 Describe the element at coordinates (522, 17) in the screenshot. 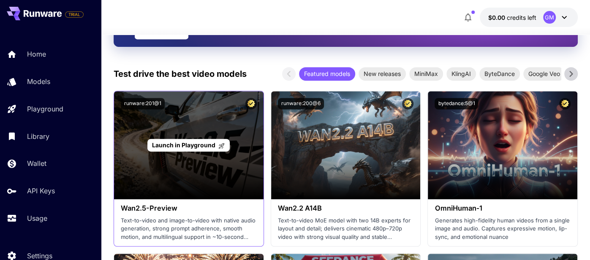

I see `span: credits left` at that location.